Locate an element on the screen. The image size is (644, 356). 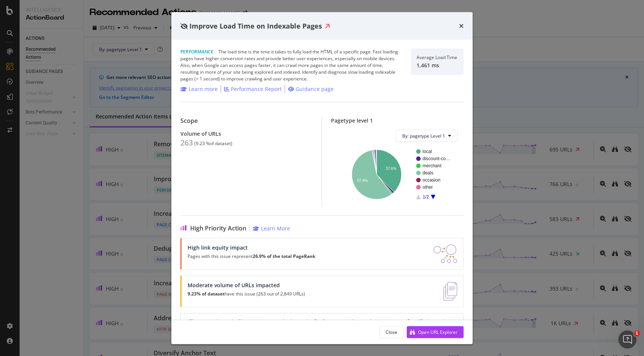
div: Moderate volume of URLs impacted is located at coordinates (246, 285).